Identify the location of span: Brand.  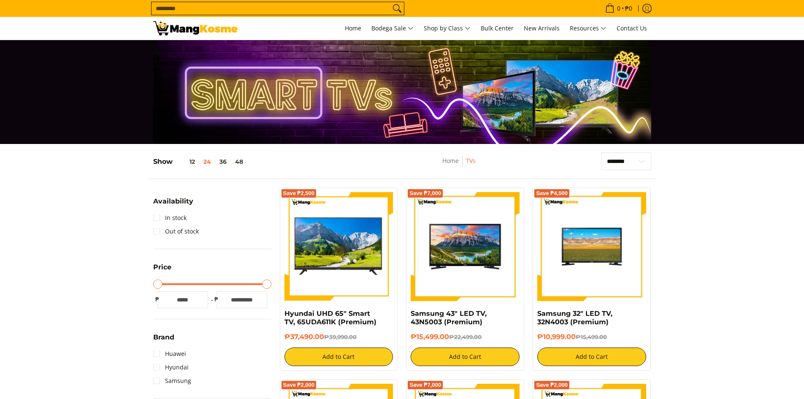
(164, 337).